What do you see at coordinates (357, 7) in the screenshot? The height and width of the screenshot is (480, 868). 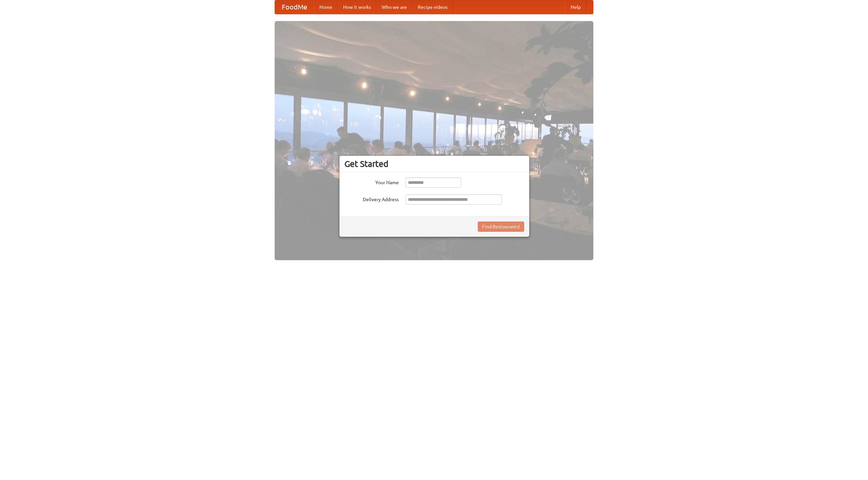 I see `a: How it works` at bounding box center [357, 7].